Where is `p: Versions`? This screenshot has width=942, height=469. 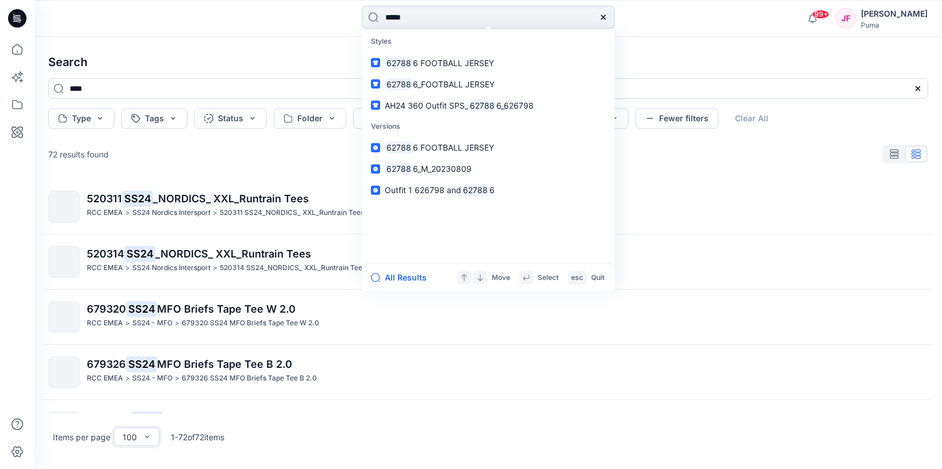 p: Versions is located at coordinates (488, 126).